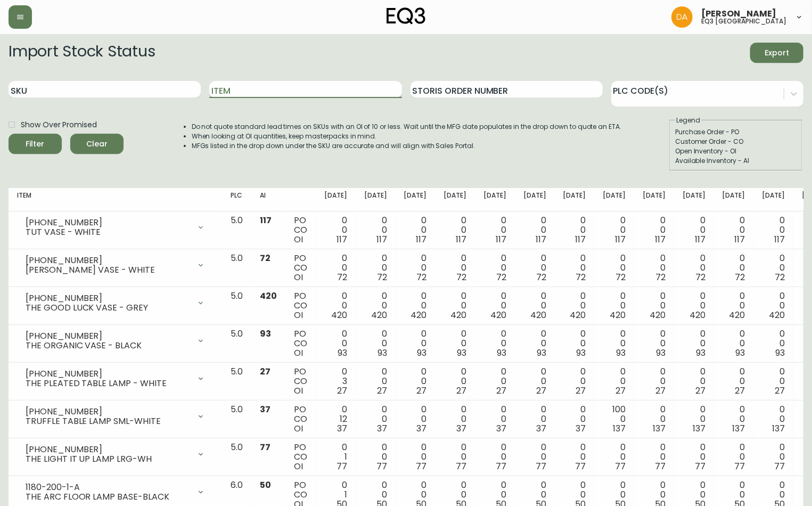 The height and width of the screenshot is (506, 812). Describe the element at coordinates (97, 143) in the screenshot. I see `button: Clear` at that location.